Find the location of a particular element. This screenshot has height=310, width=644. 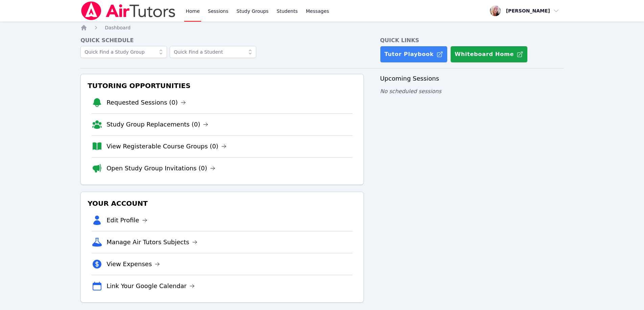

a: View Expenses is located at coordinates (133, 264).